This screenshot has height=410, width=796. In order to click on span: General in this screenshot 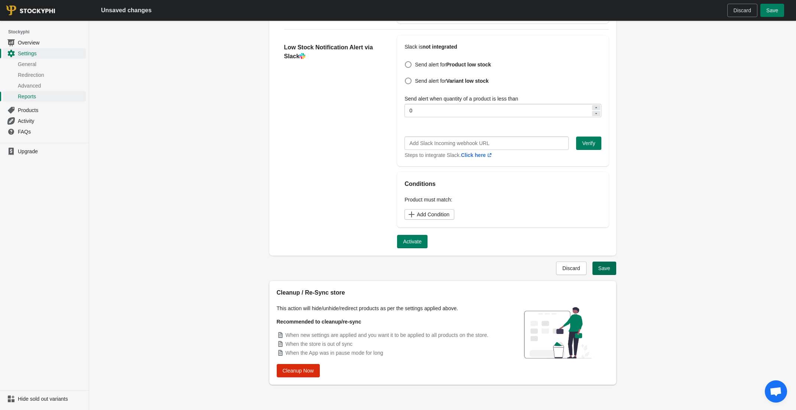, I will do `click(51, 64)`.